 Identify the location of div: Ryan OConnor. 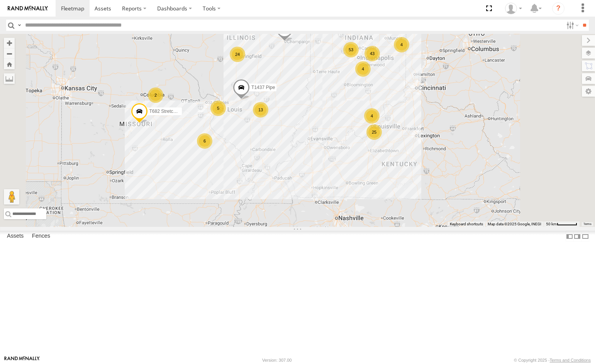
(513, 9).